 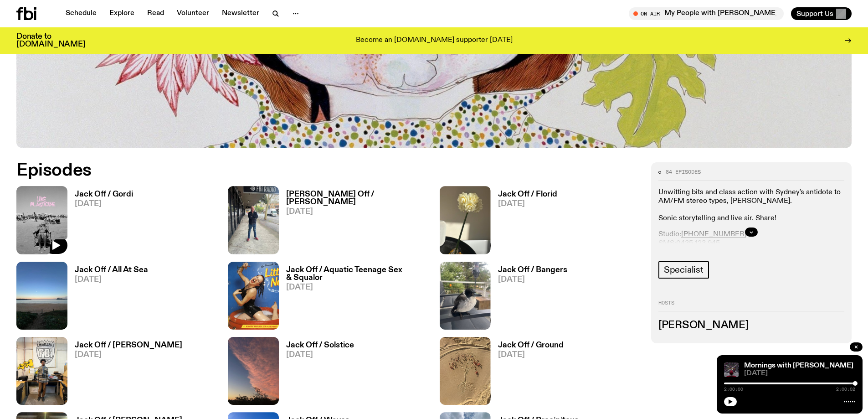 I want to click on img: Album cover of Little Nell sitting in a kiddie pool wearing a swimsuit, so click(x=253, y=295).